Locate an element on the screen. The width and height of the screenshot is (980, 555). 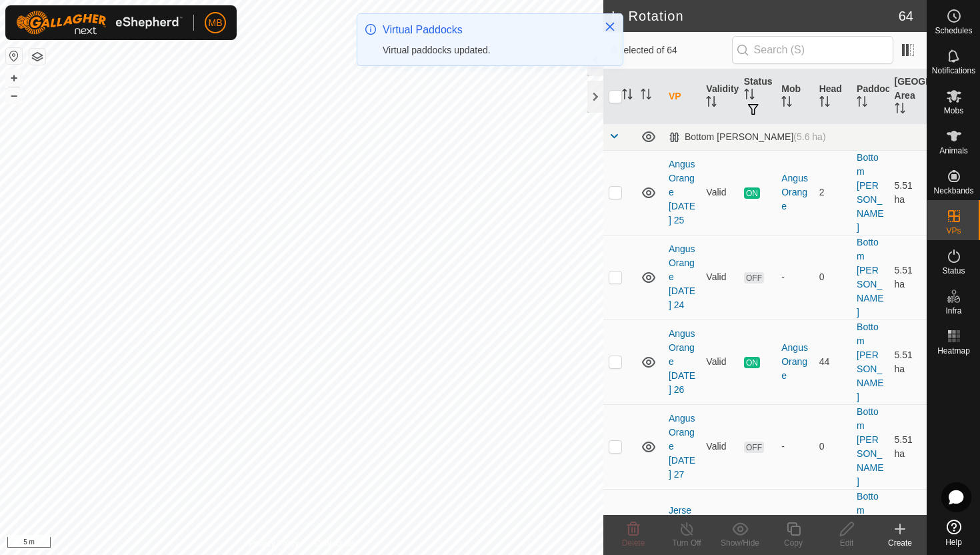
a: Contact Us is located at coordinates (334, 543).